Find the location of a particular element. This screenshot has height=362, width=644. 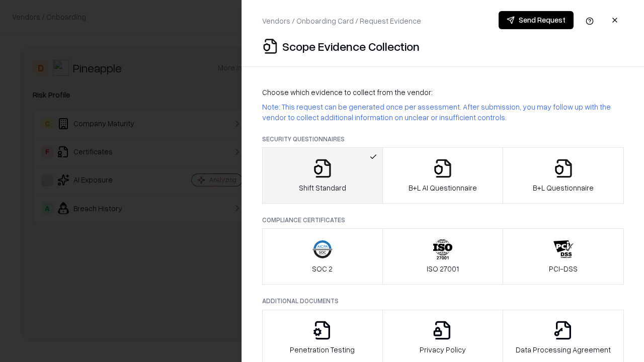

p: B+L Questionnaire is located at coordinates (563, 188).